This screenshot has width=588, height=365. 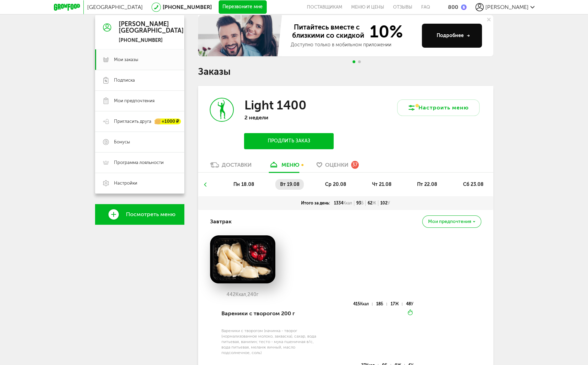 I want to click on div: 415, so click(x=363, y=304).